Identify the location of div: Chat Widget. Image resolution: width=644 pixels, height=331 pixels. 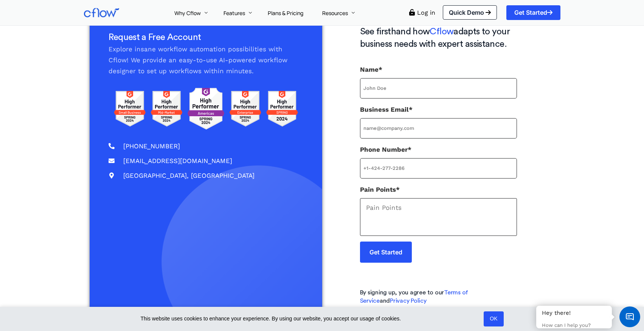
(629, 316).